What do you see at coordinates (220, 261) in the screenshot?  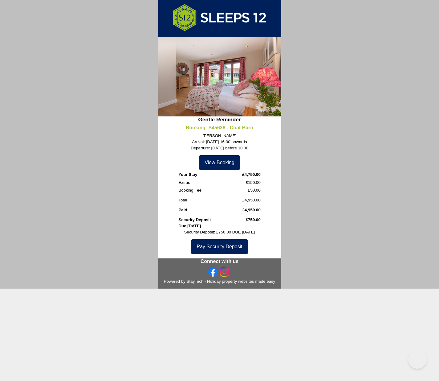 I see `h3: Connect with us` at bounding box center [220, 261].